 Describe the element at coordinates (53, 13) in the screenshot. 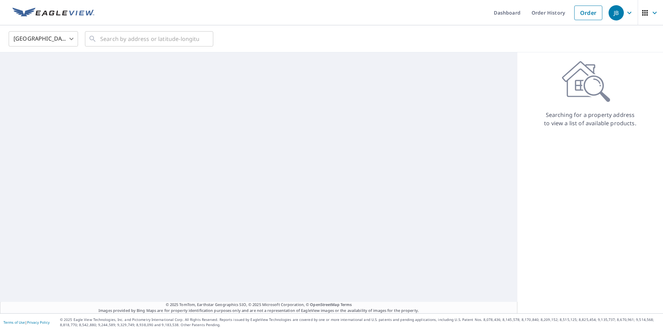

I see `img: EV Logo` at that location.